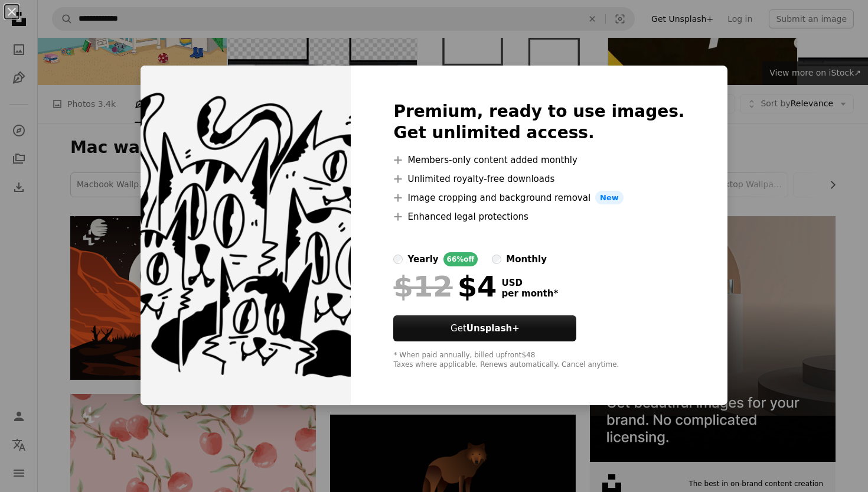 Image resolution: width=868 pixels, height=492 pixels. I want to click on span: New, so click(609, 198).